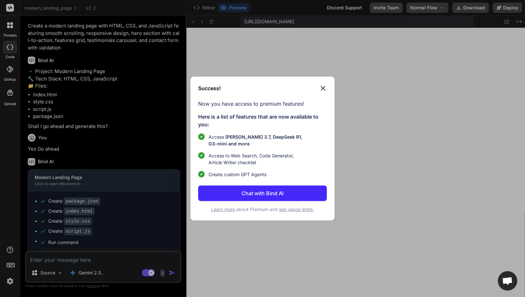  I want to click on span: Create custom GPT Agents, so click(237, 174).